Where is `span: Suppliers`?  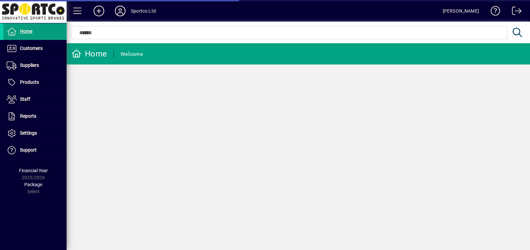 span: Suppliers is located at coordinates (29, 65).